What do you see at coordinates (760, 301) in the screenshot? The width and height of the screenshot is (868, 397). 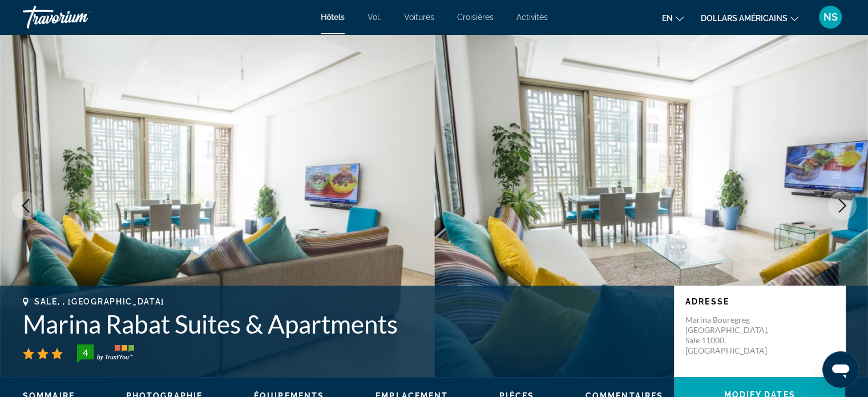 I see `p: Adresse` at bounding box center [760, 301].